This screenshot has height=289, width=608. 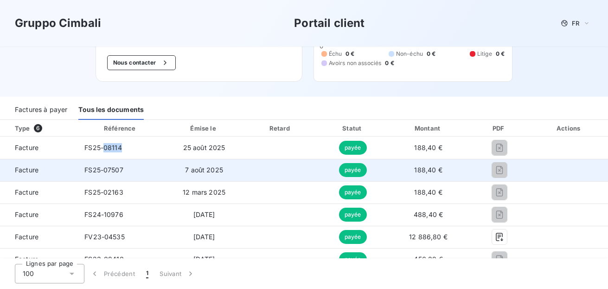 What do you see at coordinates (429, 128) in the screenshot?
I see `div: Montant` at bounding box center [429, 128].